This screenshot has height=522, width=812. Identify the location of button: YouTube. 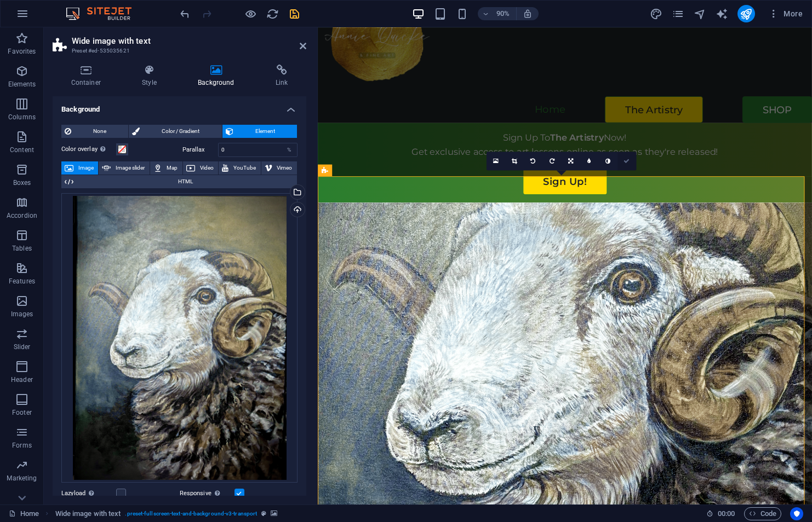
(239, 168).